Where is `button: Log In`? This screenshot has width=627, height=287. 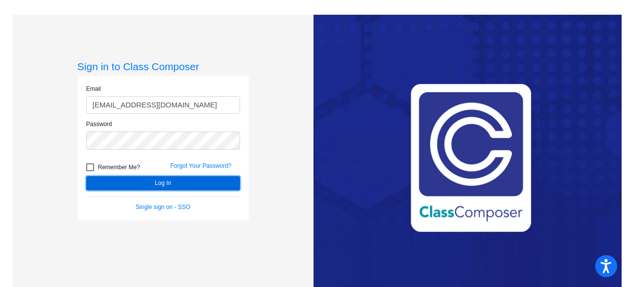 button: Log In is located at coordinates (163, 183).